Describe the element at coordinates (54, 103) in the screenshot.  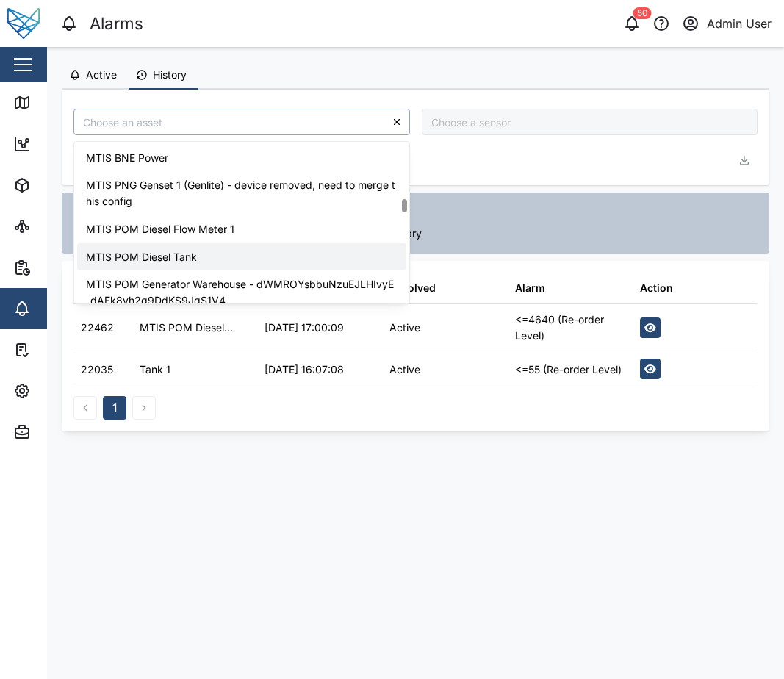
I see `div: Map` at that location.